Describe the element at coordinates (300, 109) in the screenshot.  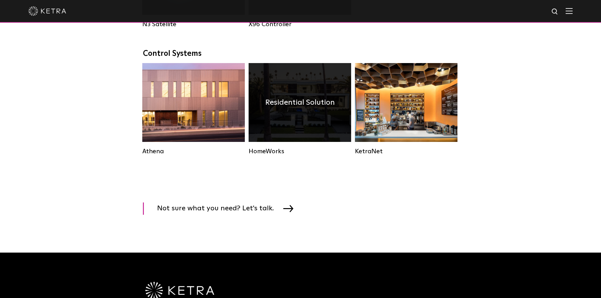
I see `a: HomeWorks Residential Solution` at that location.